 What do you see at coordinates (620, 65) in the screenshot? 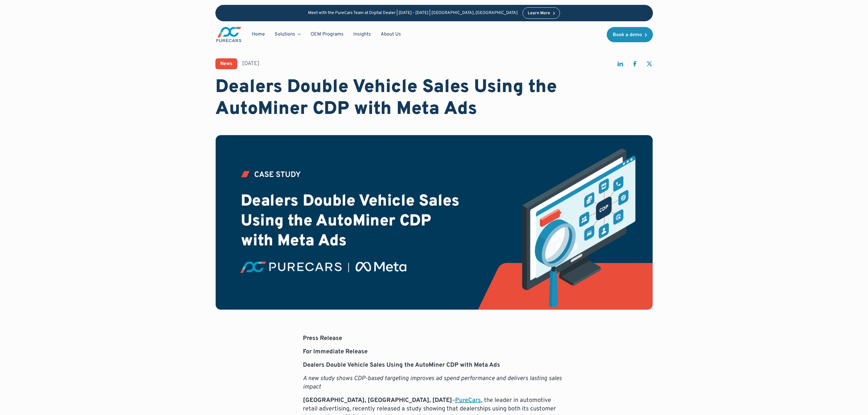
I see `a: share on linkedin` at bounding box center [620, 65].